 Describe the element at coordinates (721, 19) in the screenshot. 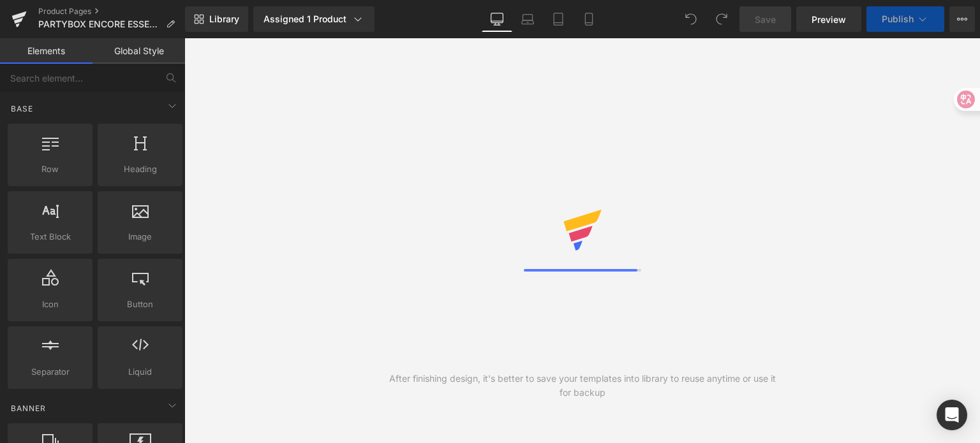

I see `button: Redo` at that location.